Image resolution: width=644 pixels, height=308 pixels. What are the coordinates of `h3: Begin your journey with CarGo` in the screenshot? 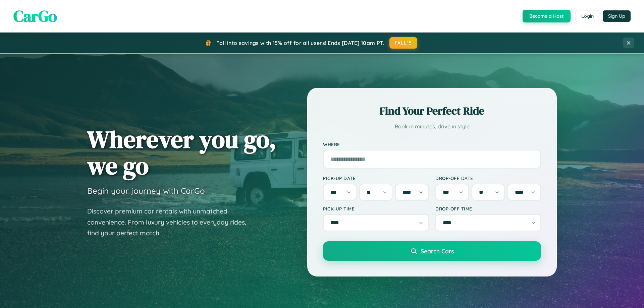 It's located at (146, 190).